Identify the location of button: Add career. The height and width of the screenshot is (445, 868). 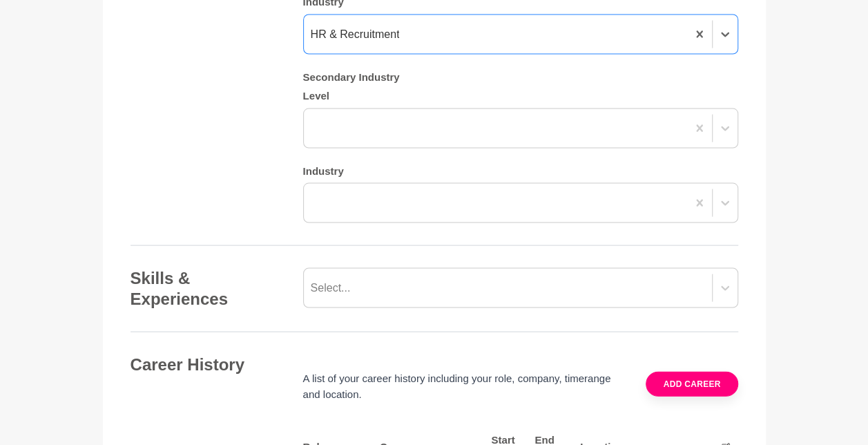
(691, 384).